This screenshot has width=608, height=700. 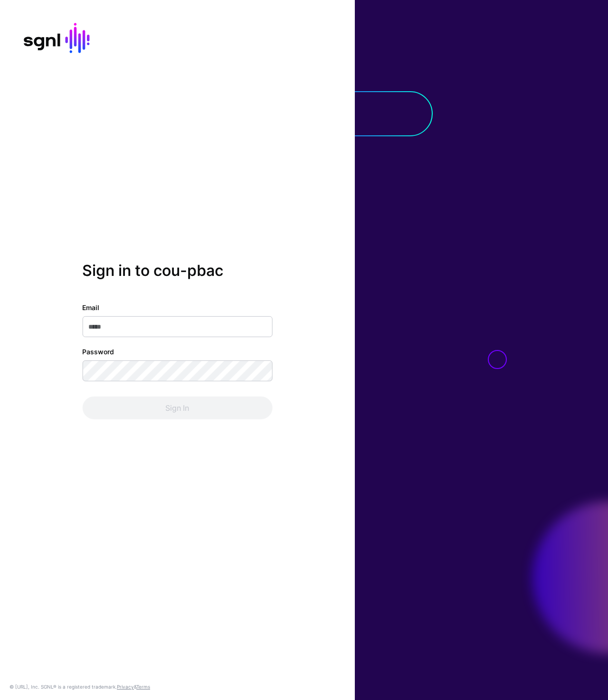 I want to click on h2: Sign in to cou-pbac, so click(x=177, y=271).